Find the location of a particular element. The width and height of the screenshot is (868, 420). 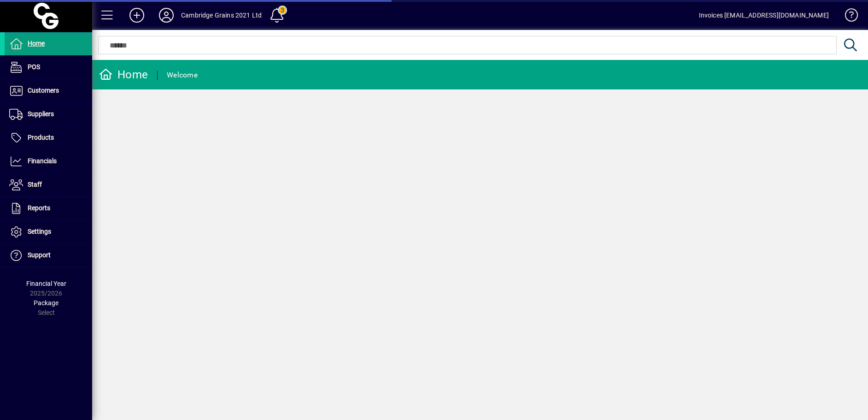

a: Settings is located at coordinates (48, 232).